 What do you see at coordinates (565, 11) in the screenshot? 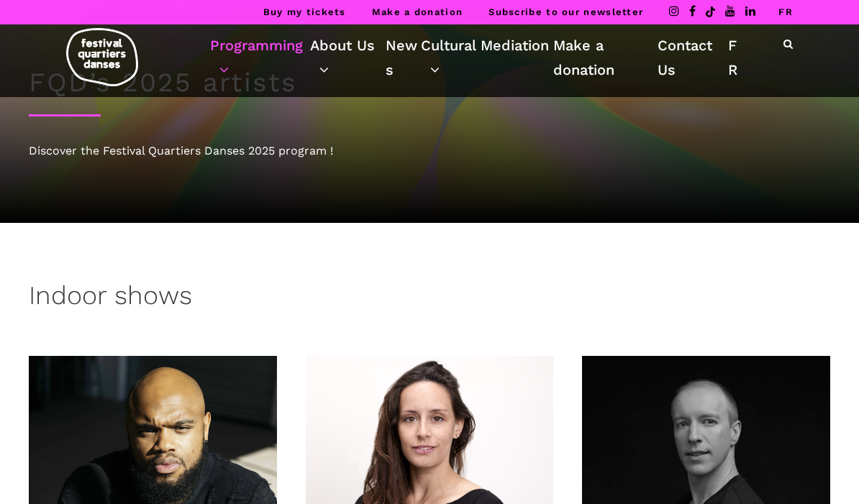
I see `a: Subscribe to our newsletter` at bounding box center [565, 11].